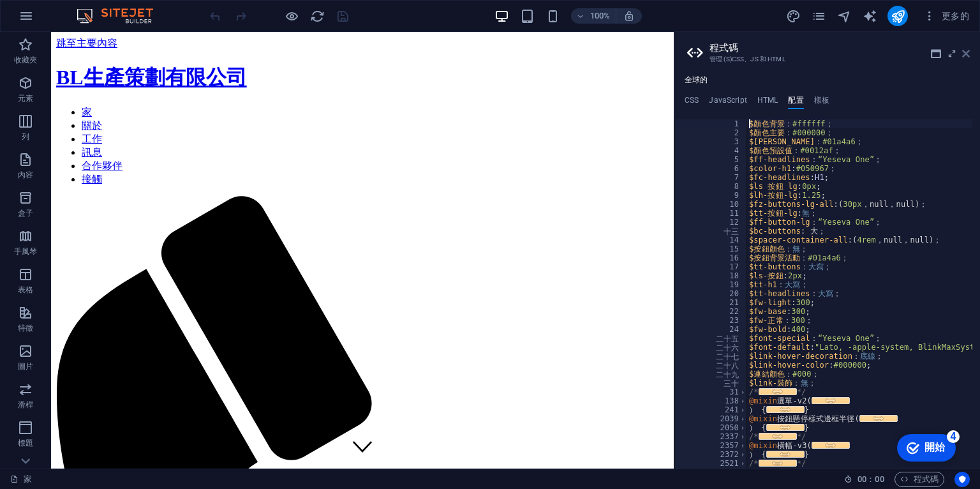  Describe the element at coordinates (796, 100) in the screenshot. I see `font: 配置` at that location.